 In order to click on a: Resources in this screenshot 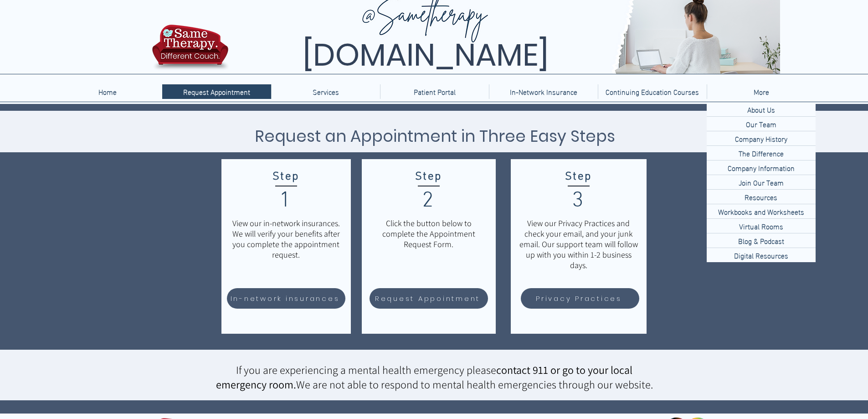, I will do `click(761, 196)`.